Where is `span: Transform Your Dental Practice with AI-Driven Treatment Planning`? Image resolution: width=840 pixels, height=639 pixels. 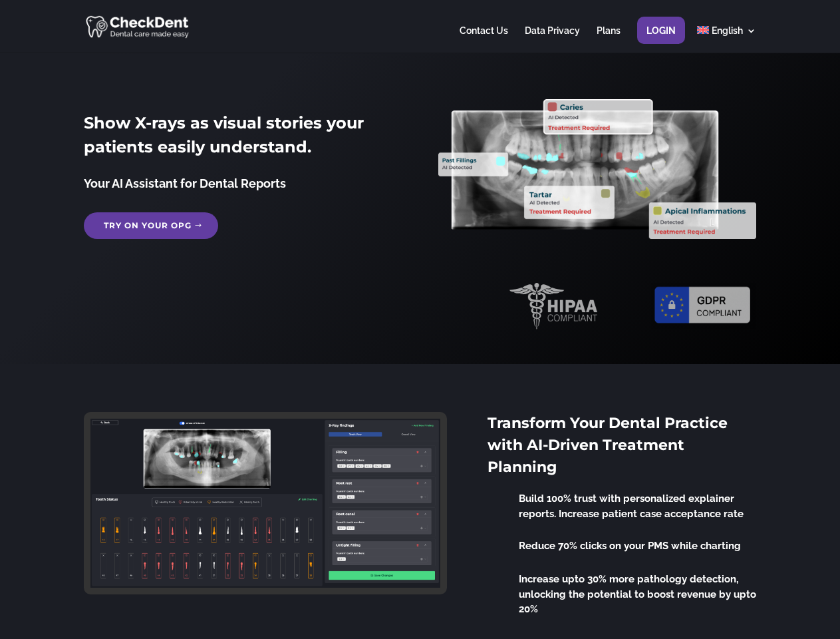
span: Transform Your Dental Practice with AI-Driven Treatment Planning is located at coordinates (607, 445).